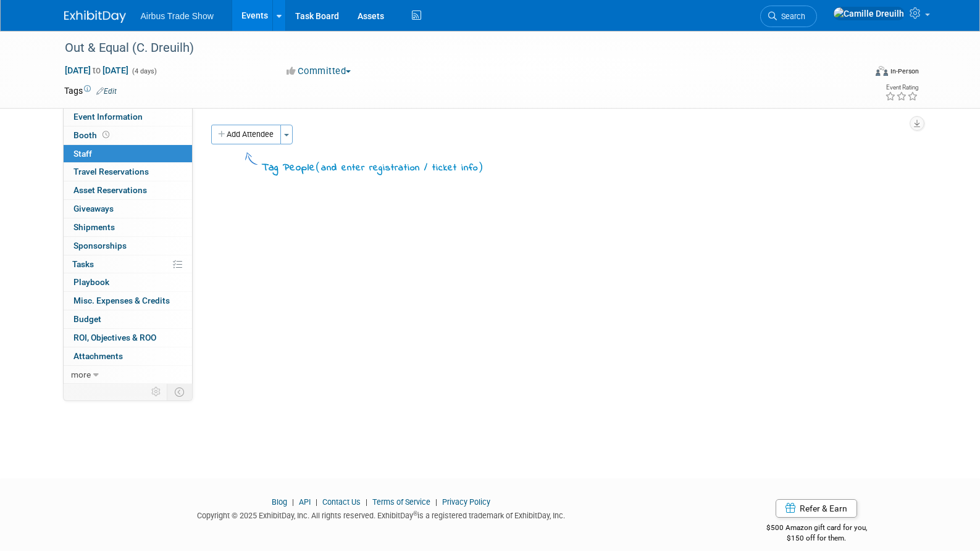  I want to click on a: API, so click(304, 502).